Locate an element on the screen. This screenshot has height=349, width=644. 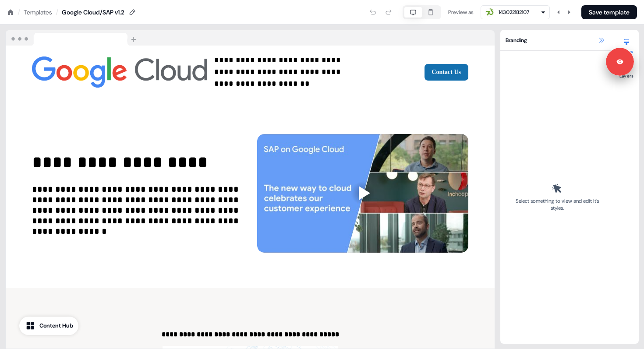
button: Content Hub is located at coordinates (49, 326).